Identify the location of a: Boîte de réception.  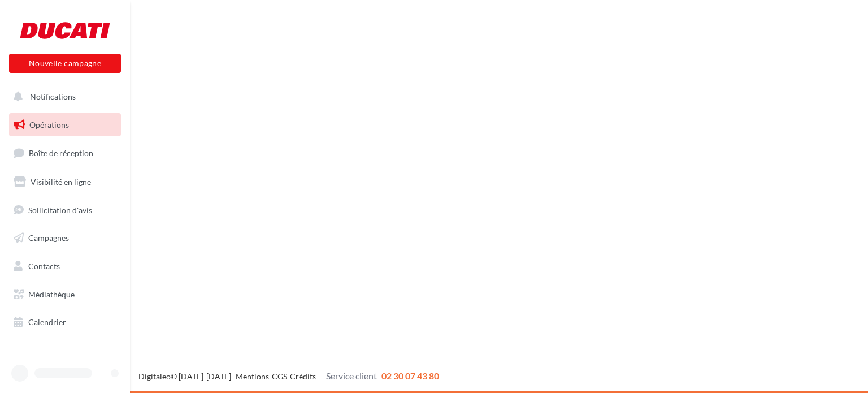
(65, 153).